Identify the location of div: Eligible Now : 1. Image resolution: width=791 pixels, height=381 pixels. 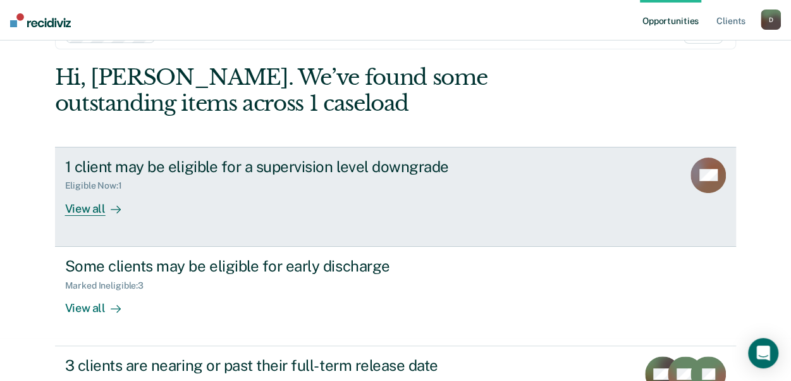
(99, 185).